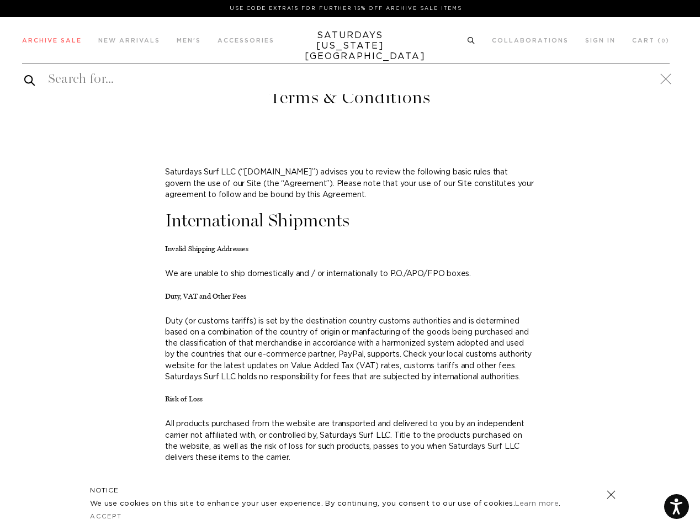 This screenshot has width=700, height=530. What do you see at coordinates (651, 40) in the screenshot?
I see `a: Cart (0)` at bounding box center [651, 40].